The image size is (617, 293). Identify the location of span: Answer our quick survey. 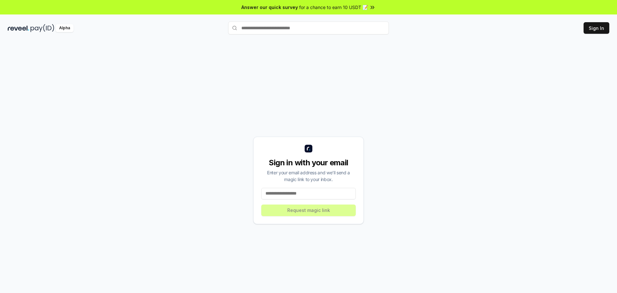
(269, 7).